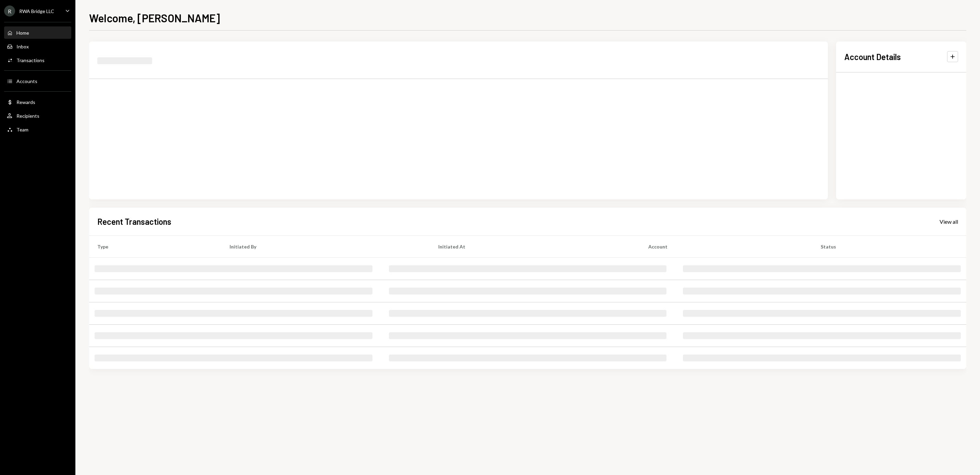 The image size is (980, 475). What do you see at coordinates (37, 11) in the screenshot?
I see `div: RWA Bridge LLC` at bounding box center [37, 11].